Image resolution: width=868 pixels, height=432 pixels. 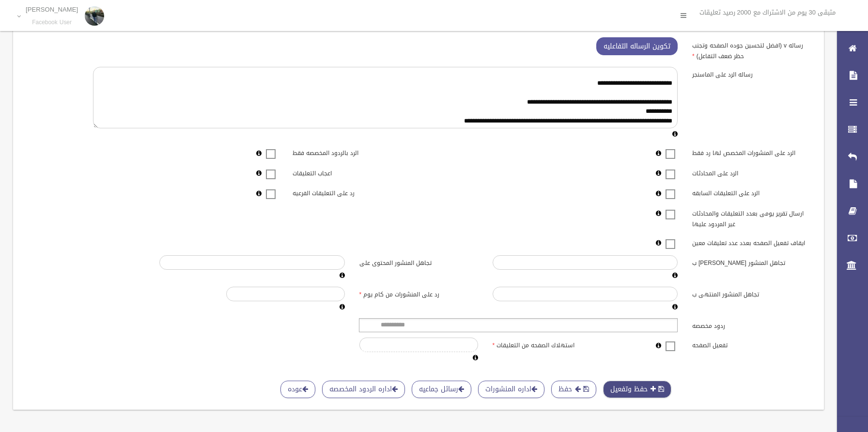 What do you see at coordinates (574, 389) in the screenshot?
I see `button: حفظ` at bounding box center [574, 389].